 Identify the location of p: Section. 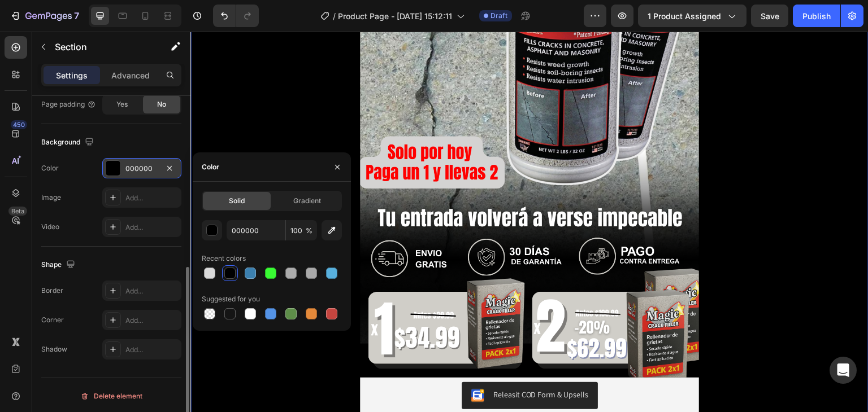
(101, 47).